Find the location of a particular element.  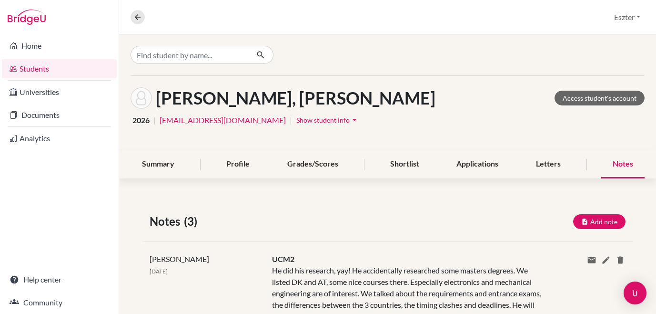

span: UCM2 is located at coordinates (283, 258).